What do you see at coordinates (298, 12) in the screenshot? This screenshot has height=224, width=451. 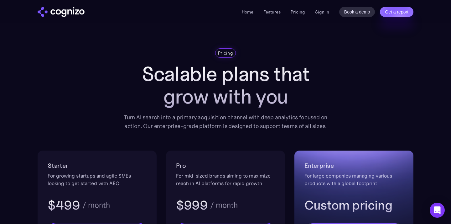 I see `a: Pricing` at bounding box center [298, 12].